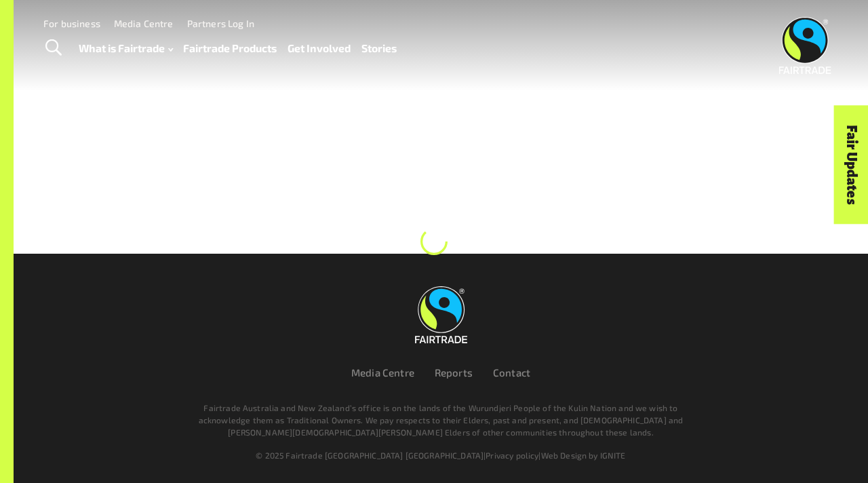 This screenshot has height=483, width=868. I want to click on a: Toggle Search, so click(53, 48).